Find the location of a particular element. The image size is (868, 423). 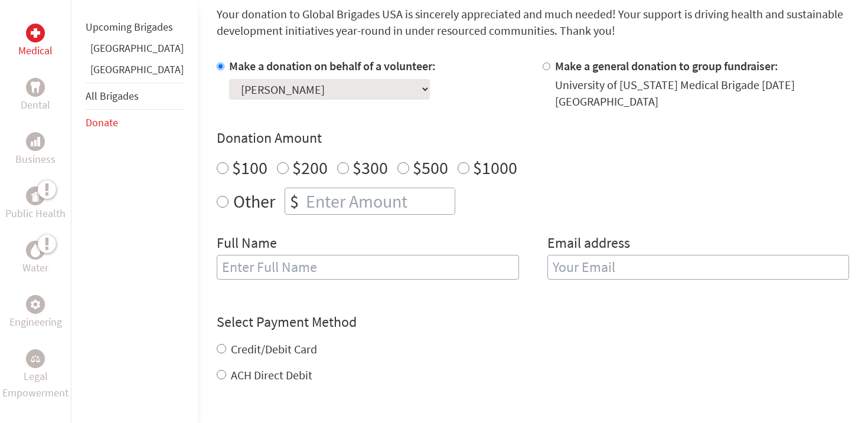

div: Public Health is located at coordinates (35, 196).